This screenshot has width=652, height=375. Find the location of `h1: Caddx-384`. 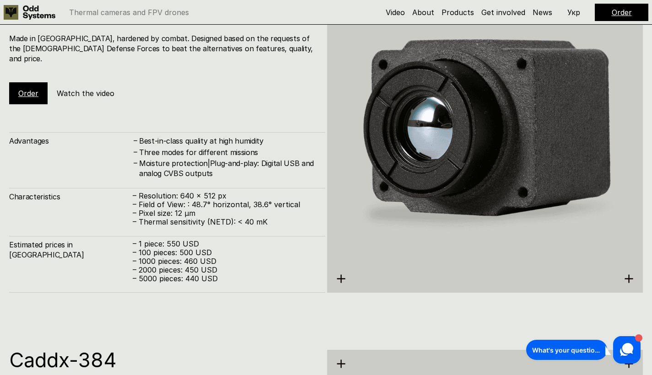

h1: Caddx-384 is located at coordinates (162, 360).